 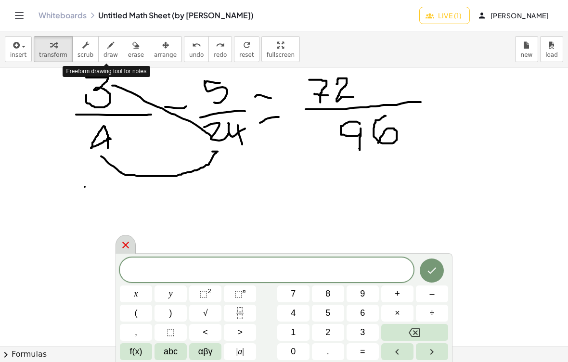 What do you see at coordinates (293, 332) in the screenshot?
I see `button: 1` at bounding box center [293, 332].